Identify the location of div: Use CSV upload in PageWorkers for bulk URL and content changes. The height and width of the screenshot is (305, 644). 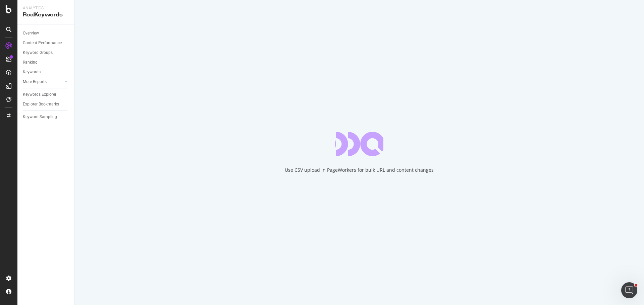
(359, 170).